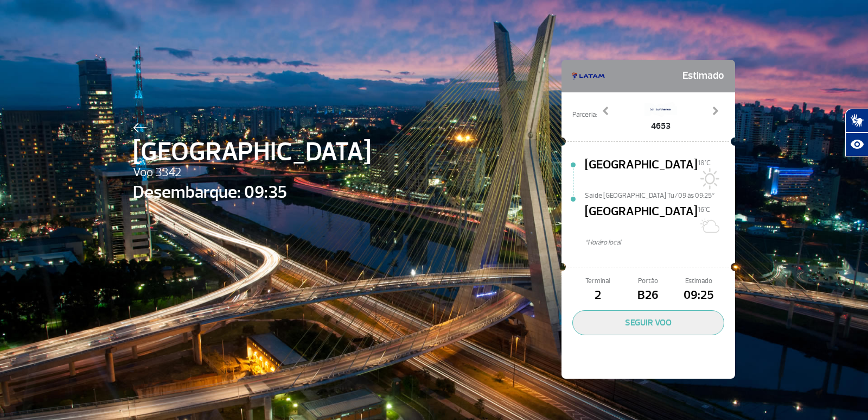 This screenshot has height=420, width=868. I want to click on img: Nevoeiro, so click(709, 225).